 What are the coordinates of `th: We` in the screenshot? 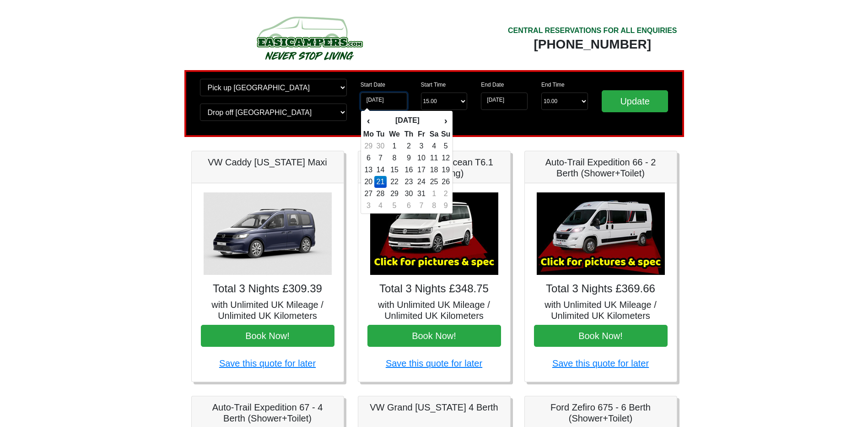 It's located at (394, 134).